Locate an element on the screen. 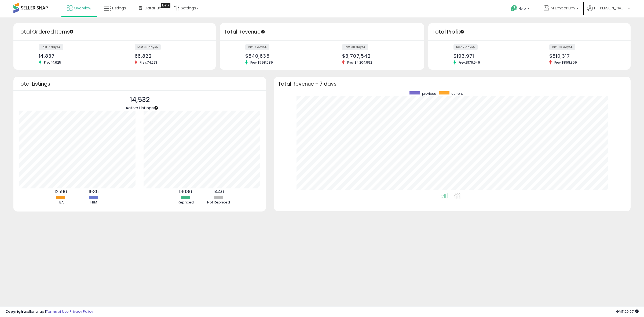  span: Overview is located at coordinates (83, 8).